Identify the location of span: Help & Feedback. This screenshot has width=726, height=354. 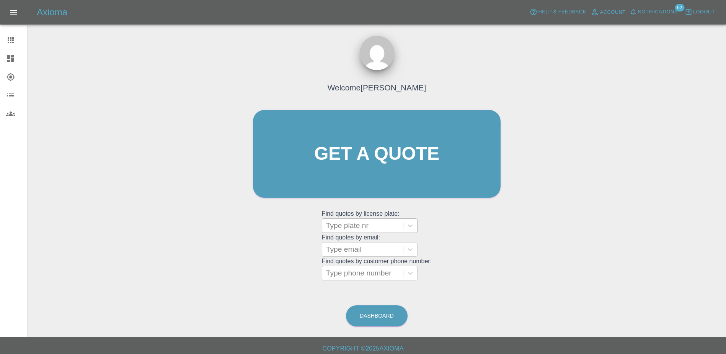
(562, 12).